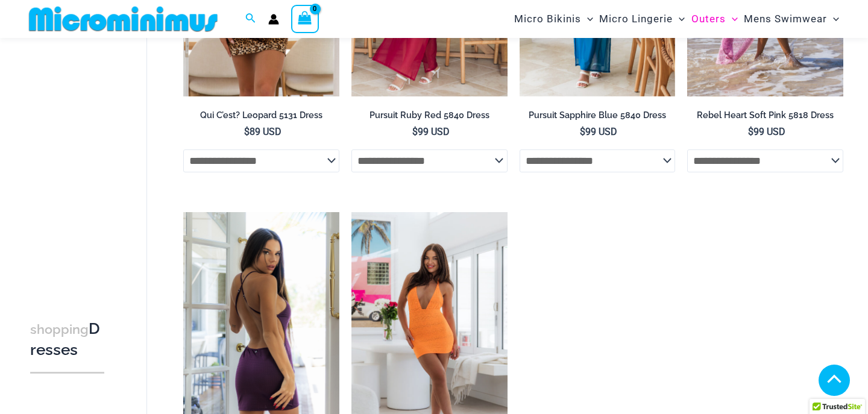 Image resolution: width=868 pixels, height=414 pixels. I want to click on a: Rebel Heart Soft Pink 5818 Dress, so click(765, 118).